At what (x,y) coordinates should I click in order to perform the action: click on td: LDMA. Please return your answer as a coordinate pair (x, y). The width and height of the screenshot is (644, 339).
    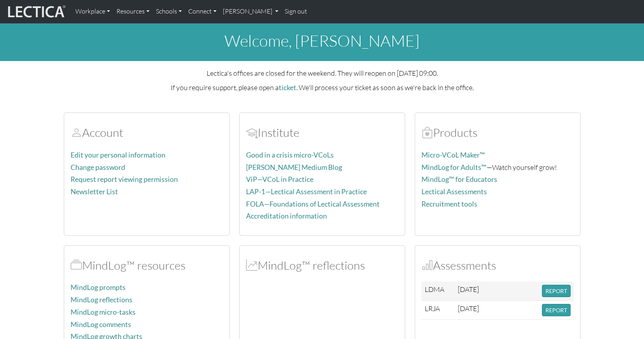
    Looking at the image, I should click on (439, 291).